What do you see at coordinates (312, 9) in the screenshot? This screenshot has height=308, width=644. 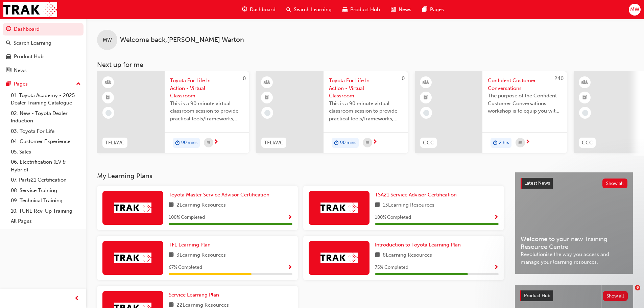 I see `span: Search Learning` at bounding box center [312, 9].